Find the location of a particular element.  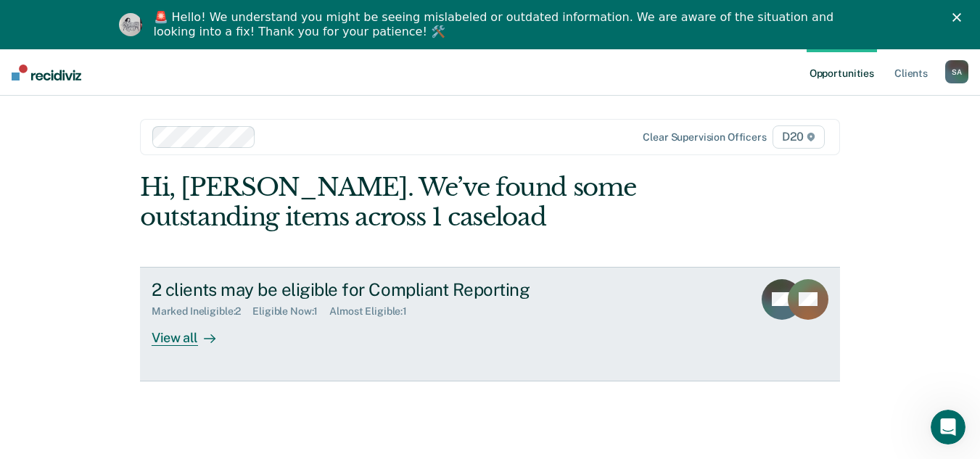

span: D20 is located at coordinates (798, 137).